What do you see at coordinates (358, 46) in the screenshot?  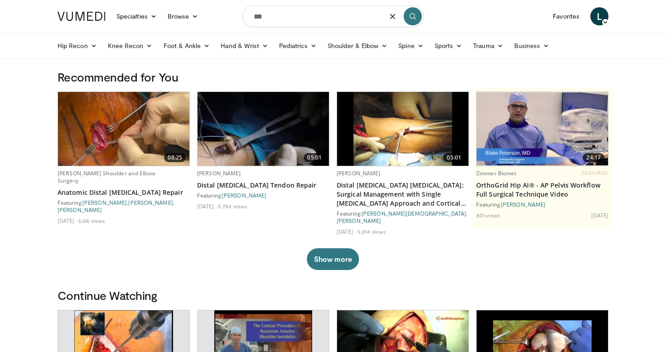 I see `a: Shoulder & Elbow` at bounding box center [358, 46].